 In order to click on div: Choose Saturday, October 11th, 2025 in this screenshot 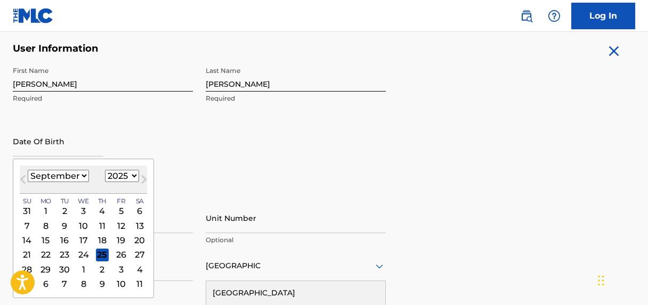, I will do `click(140, 284)`.